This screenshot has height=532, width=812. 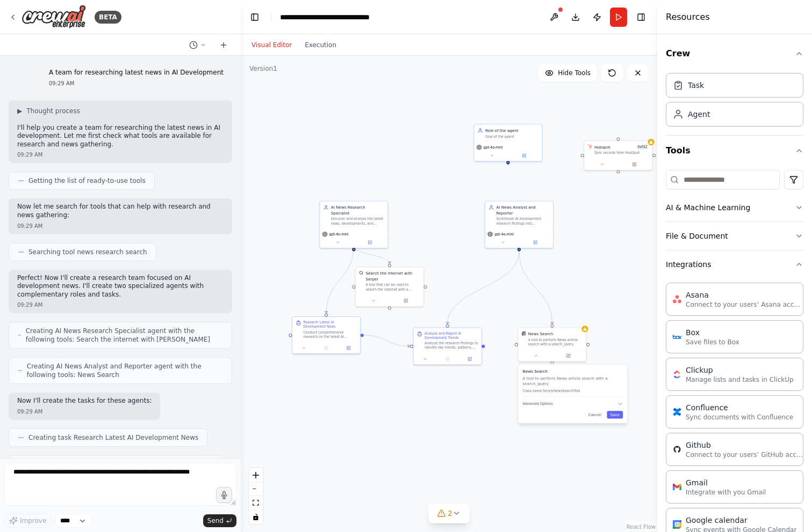 What do you see at coordinates (677, 374) in the screenshot?
I see `img: ClickUp` at bounding box center [677, 374].